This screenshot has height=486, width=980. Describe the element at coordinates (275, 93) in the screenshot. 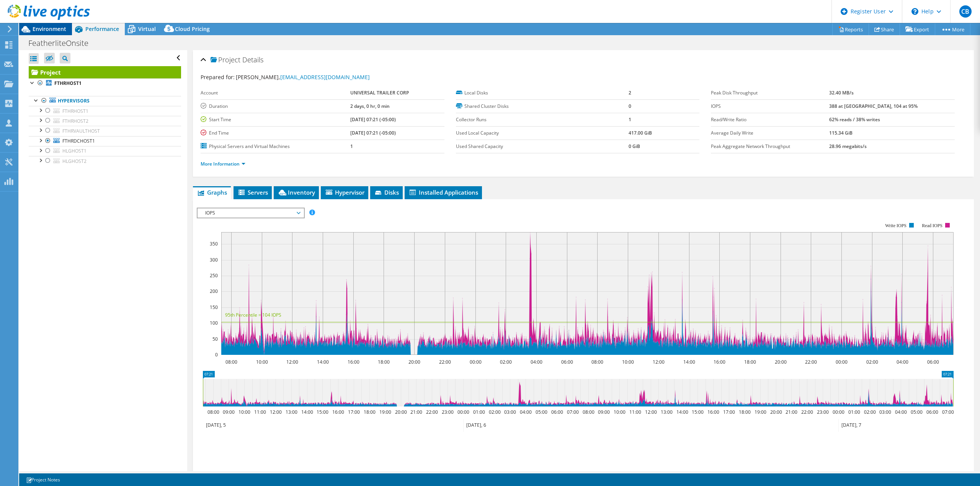

I see `label: Account` at that location.